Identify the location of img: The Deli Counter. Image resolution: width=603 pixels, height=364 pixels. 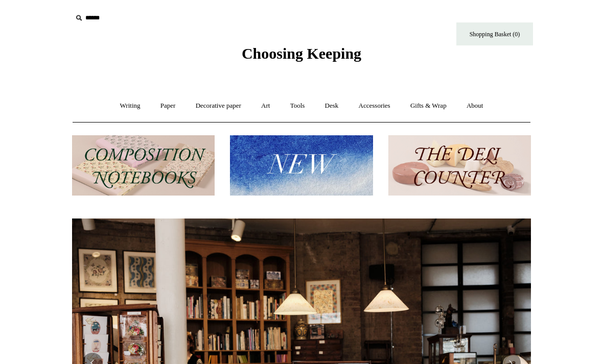
(459, 166).